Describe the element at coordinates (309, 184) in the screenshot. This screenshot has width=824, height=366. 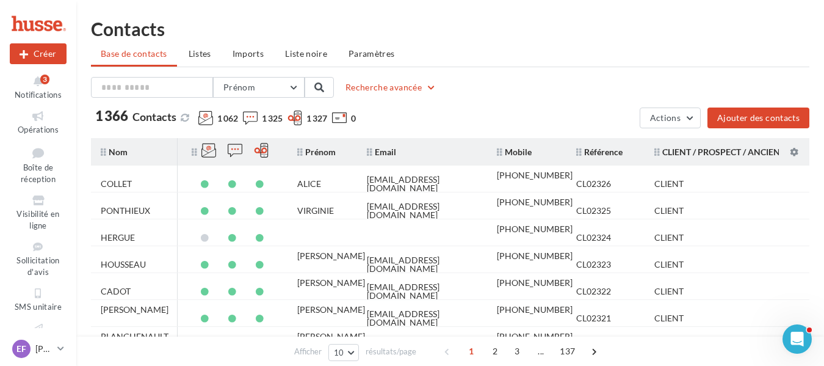
I see `div: ALICE` at that location.